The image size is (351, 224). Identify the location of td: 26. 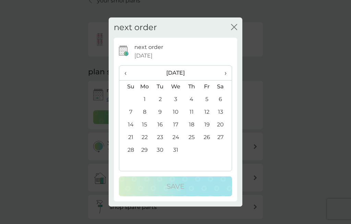
(206, 137).